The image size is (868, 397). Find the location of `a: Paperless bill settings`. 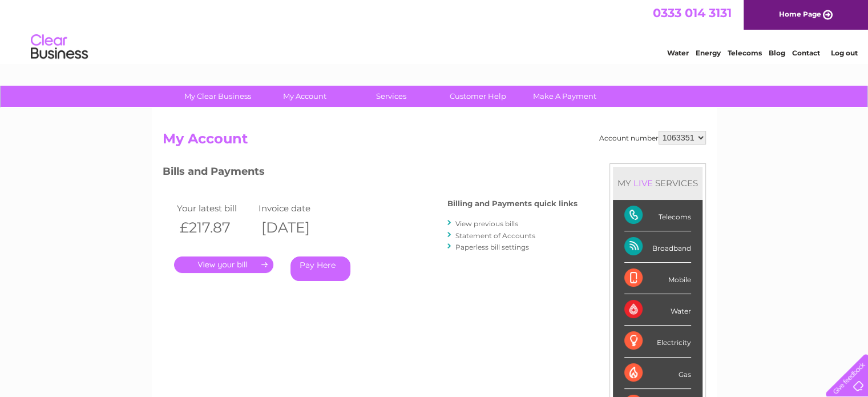

a: Paperless bill settings is located at coordinates (492, 247).